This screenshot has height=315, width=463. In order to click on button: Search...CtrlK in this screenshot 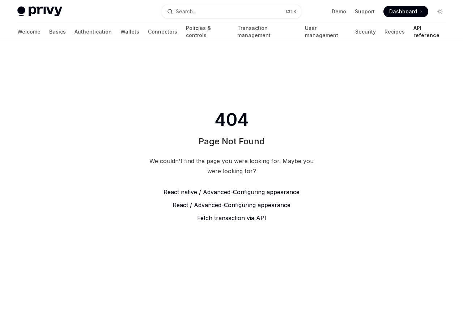, I will do `click(231, 12)`.